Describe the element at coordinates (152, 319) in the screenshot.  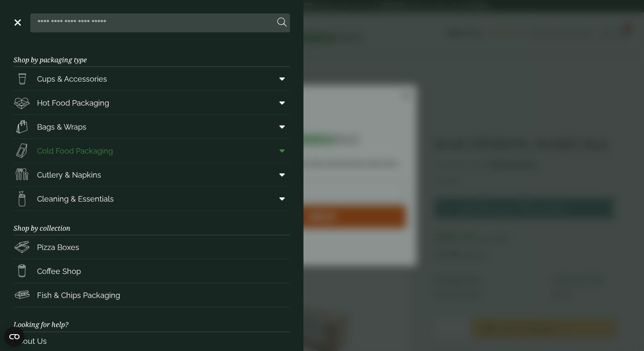
I see `h3: Looking for help?` at that location.